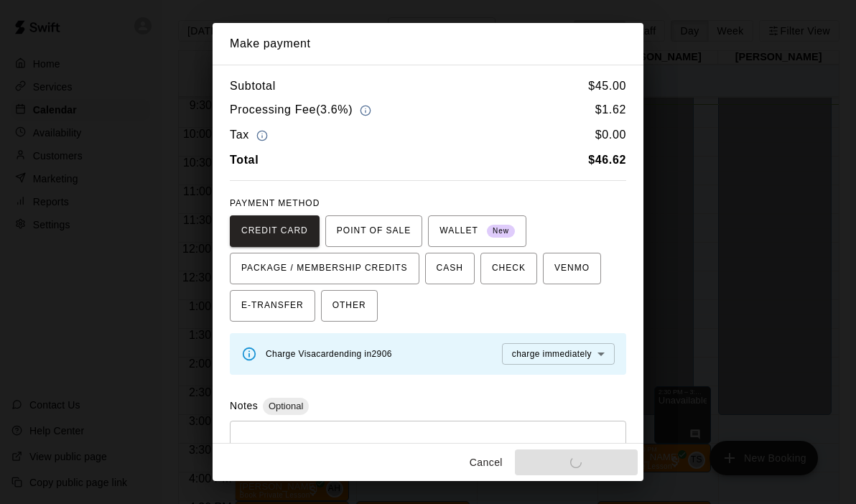 The height and width of the screenshot is (504, 856). Describe the element at coordinates (374, 231) in the screenshot. I see `button: POINT OF SALE` at that location.